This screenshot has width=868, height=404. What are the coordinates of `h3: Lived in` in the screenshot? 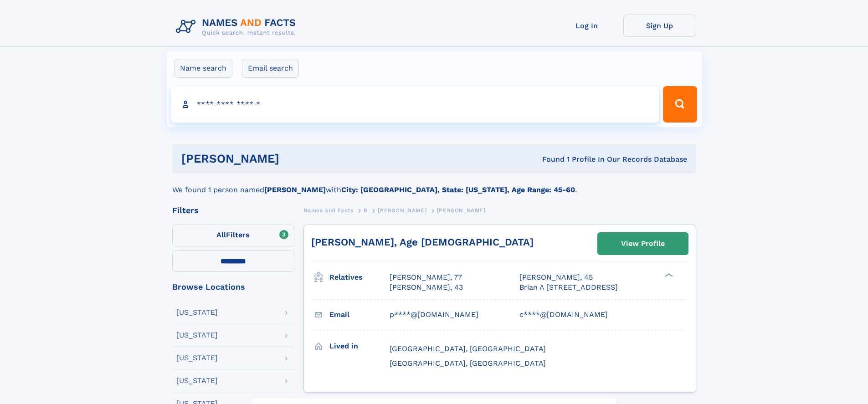 It's located at (360, 346).